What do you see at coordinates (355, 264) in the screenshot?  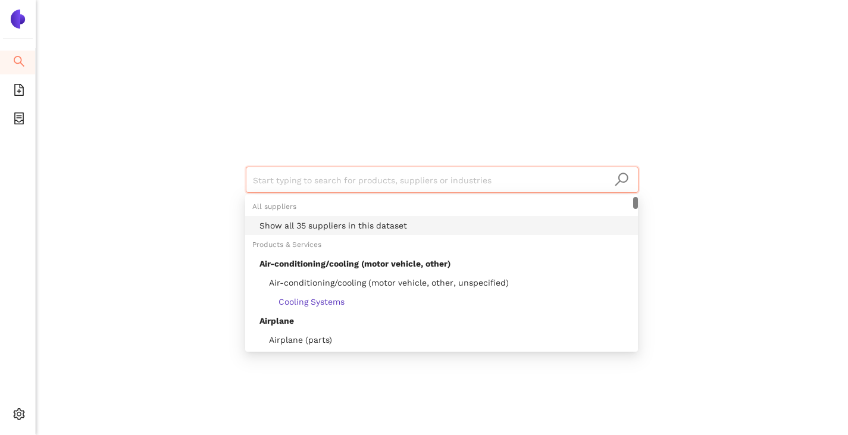 I see `span: Air-conditioning/cooling (motor vehicle, other)` at bounding box center [355, 264].